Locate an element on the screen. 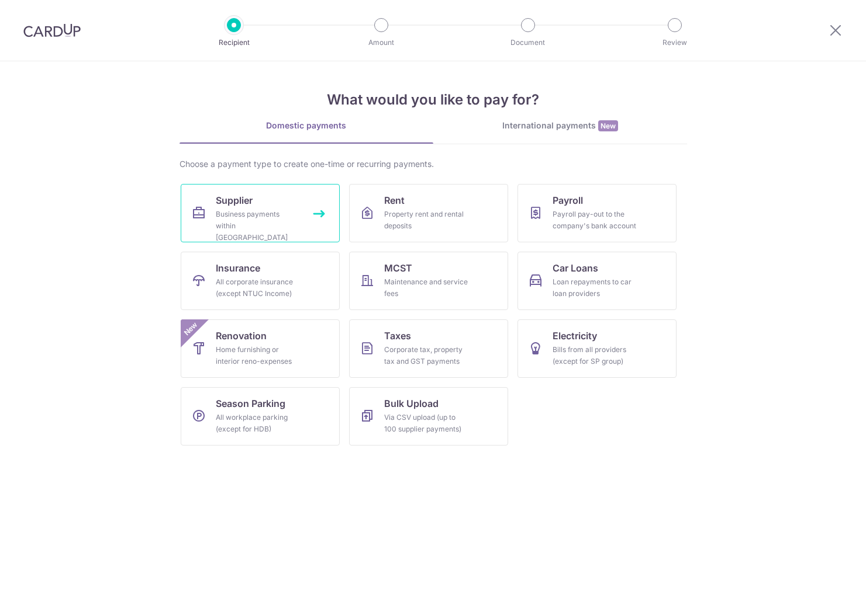 The width and height of the screenshot is (866, 616). a: InsuranceAll corporate insurance (except NTUC Income) is located at coordinates (260, 281).